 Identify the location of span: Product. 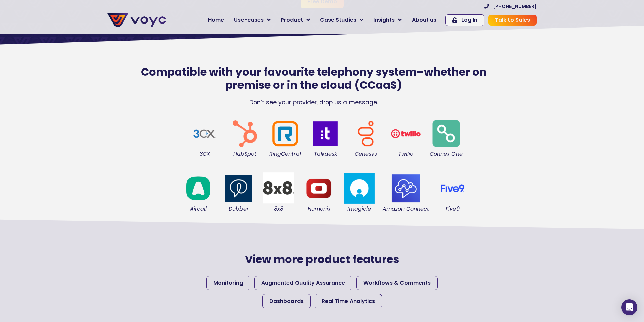
(292, 20).